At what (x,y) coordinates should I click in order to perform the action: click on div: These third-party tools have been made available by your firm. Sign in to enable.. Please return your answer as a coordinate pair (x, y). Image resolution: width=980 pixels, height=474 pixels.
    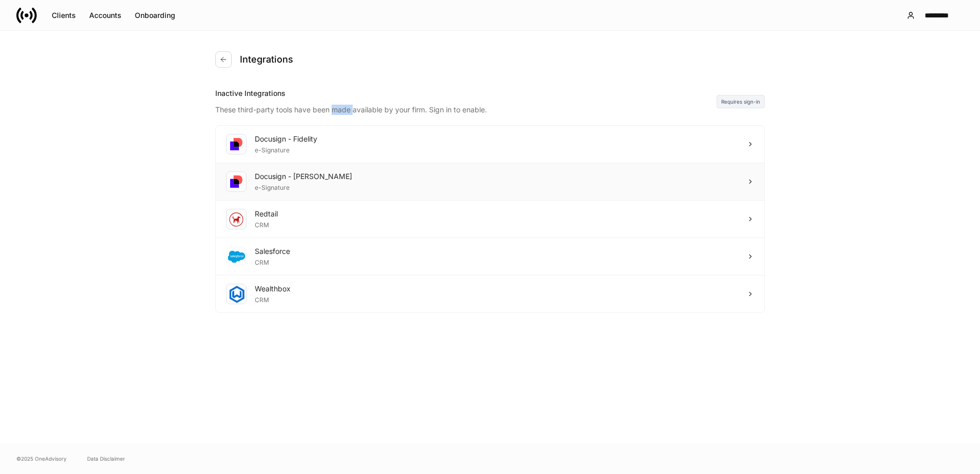
    Looking at the image, I should click on (466, 107).